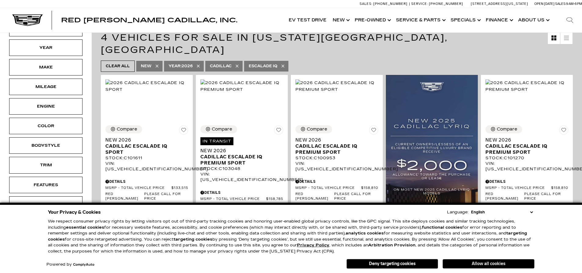 The height and width of the screenshot is (273, 582). What do you see at coordinates (46, 165) in the screenshot?
I see `div: TrimTrim` at bounding box center [46, 165].